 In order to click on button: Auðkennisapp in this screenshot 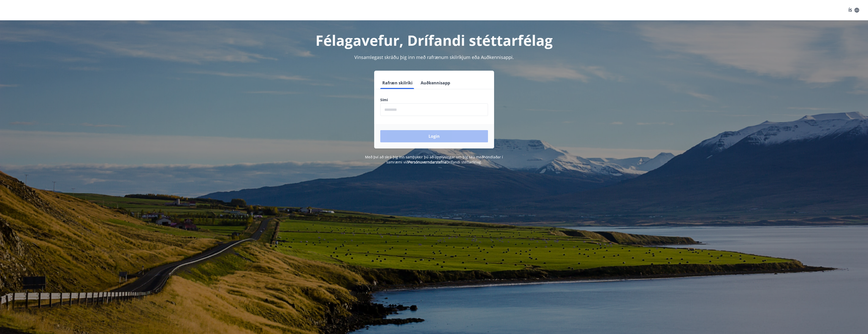, I will do `click(435, 83)`.